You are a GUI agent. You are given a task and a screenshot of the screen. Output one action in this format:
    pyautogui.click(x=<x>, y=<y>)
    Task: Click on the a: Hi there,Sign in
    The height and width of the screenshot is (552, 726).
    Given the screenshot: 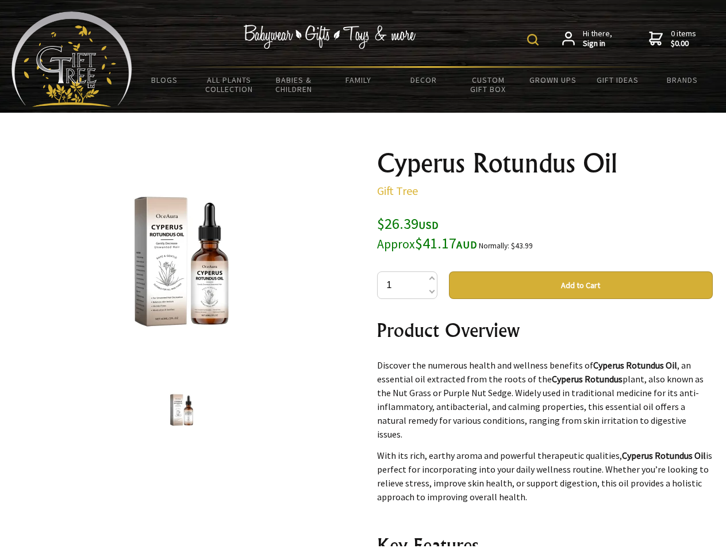 What is the action you would take?
    pyautogui.click(x=587, y=39)
    